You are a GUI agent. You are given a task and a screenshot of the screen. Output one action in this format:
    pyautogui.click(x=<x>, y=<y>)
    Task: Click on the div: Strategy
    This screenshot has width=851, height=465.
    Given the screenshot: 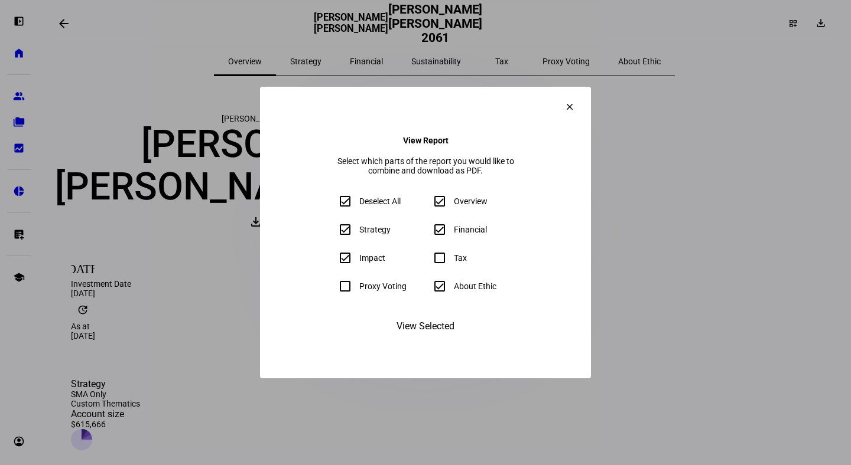 What is the action you would take?
    pyautogui.click(x=375, y=230)
    